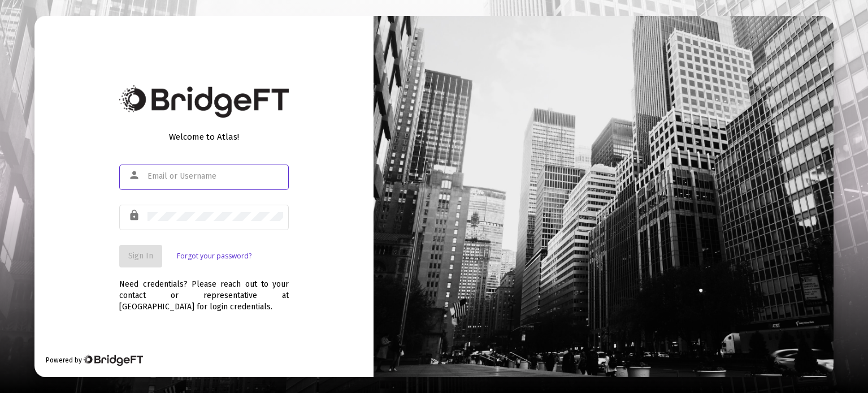 The width and height of the screenshot is (868, 393). What do you see at coordinates (135, 175) in the screenshot?
I see `mat-icon: person` at bounding box center [135, 175].